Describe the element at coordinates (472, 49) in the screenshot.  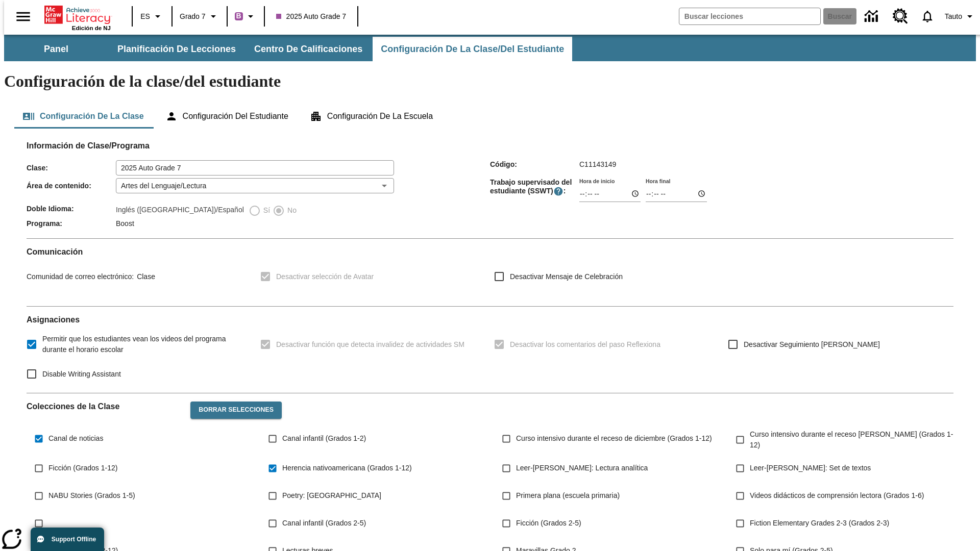
I see `span: Configuración de la clase/del estudiante` at that location.